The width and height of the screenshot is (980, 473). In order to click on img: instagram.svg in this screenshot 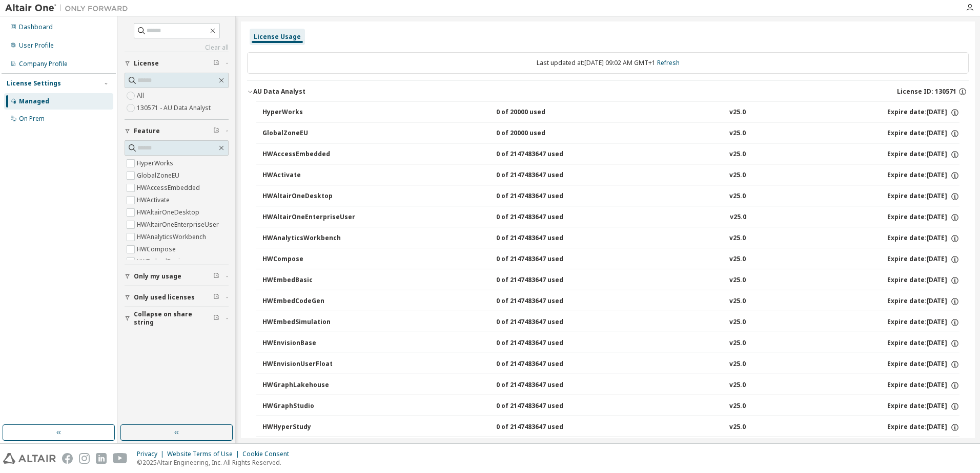, I will do `click(84, 458)`.